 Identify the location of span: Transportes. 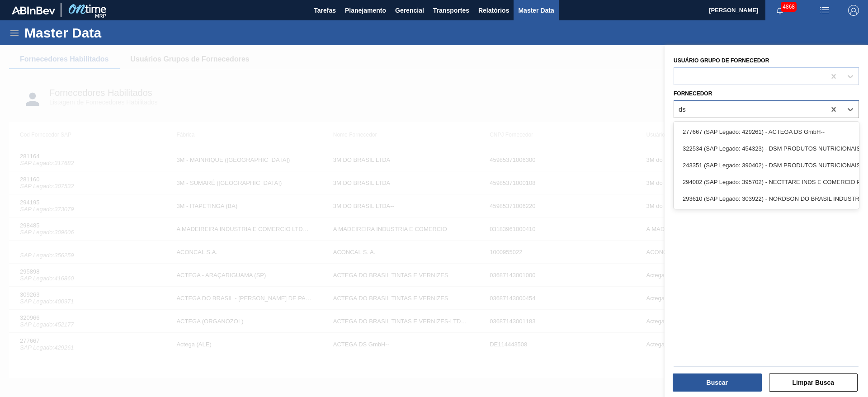
(451, 10).